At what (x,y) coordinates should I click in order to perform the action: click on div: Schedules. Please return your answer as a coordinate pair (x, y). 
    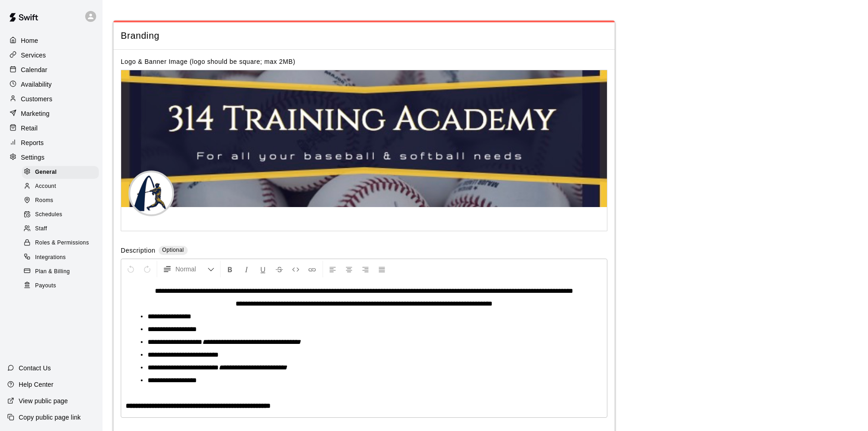
    Looking at the image, I should click on (60, 215).